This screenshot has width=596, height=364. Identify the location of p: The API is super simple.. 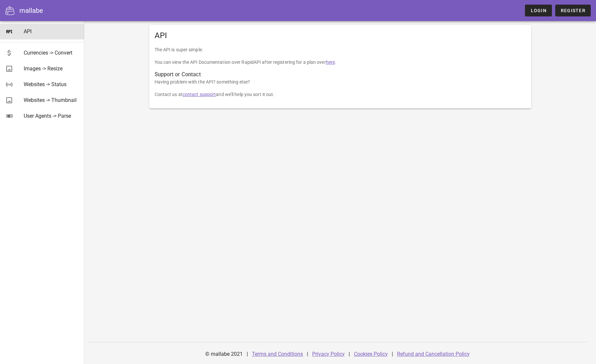
(340, 50).